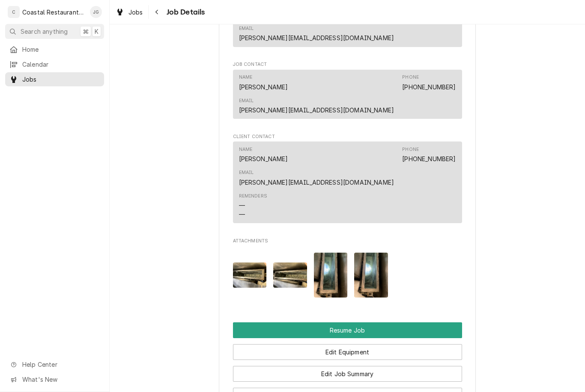 This screenshot has height=392, width=585. What do you see at coordinates (348, 272) in the screenshot?
I see `div: Attachments` at bounding box center [348, 272].